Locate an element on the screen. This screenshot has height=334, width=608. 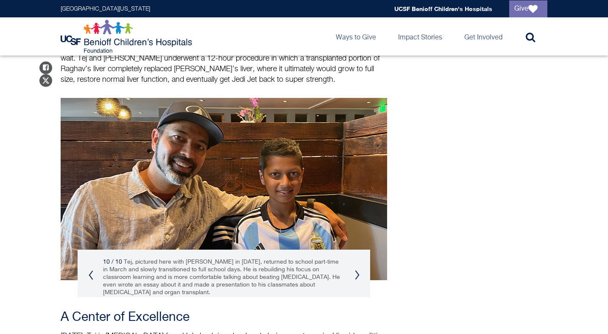
a: UCSF Benioff Children's Hospitals is located at coordinates (443, 8).